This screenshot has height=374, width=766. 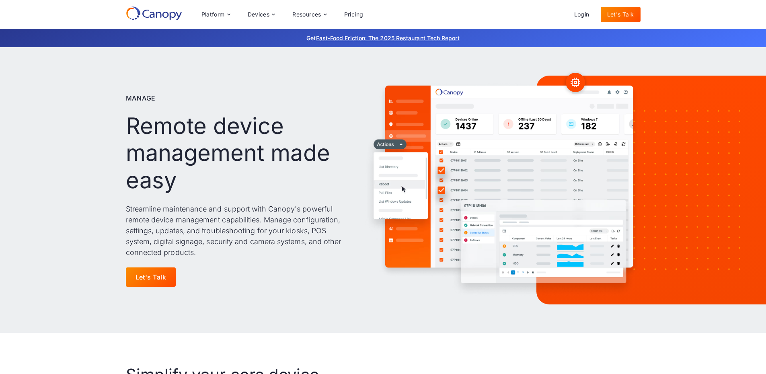 What do you see at coordinates (582, 14) in the screenshot?
I see `a: Login` at bounding box center [582, 14].